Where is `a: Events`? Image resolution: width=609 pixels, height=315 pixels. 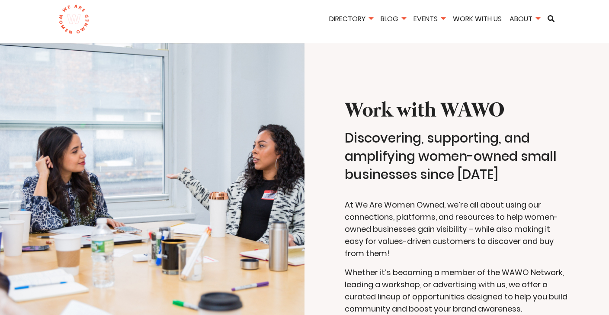
a: Events is located at coordinates (429, 19).